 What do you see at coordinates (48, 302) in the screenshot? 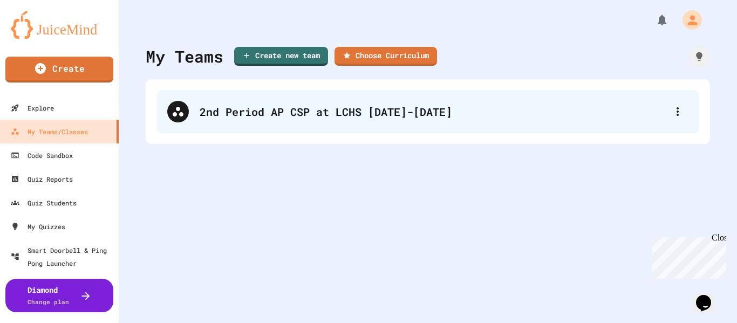
I see `span: Change plan` at bounding box center [48, 302].